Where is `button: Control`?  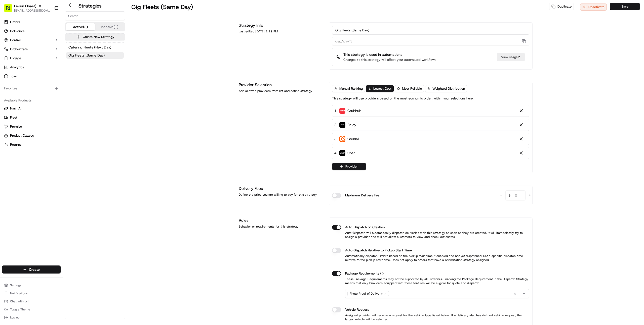 button: Control is located at coordinates (31, 41).